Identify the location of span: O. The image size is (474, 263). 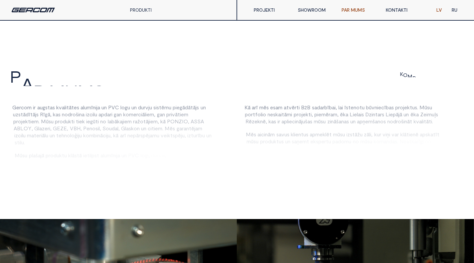
(405, 75).